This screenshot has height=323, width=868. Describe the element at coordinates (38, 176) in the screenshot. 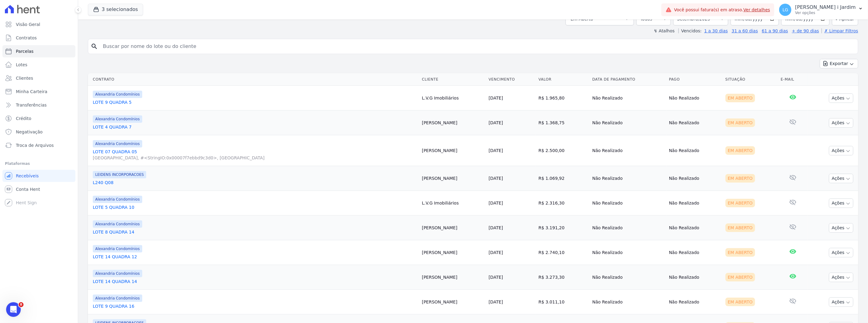

I see `a: Recebíveis` at that location.